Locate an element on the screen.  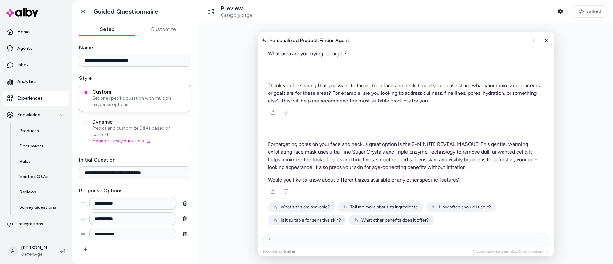
a: Survey Questions is located at coordinates (41, 207).